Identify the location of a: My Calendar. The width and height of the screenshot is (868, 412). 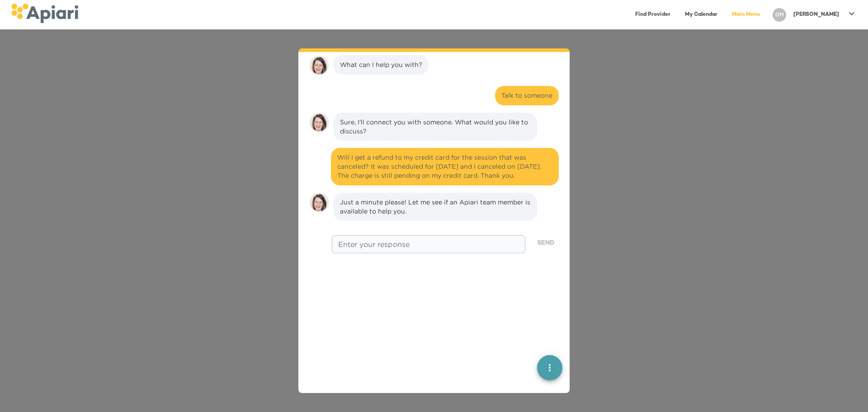
(701, 15).